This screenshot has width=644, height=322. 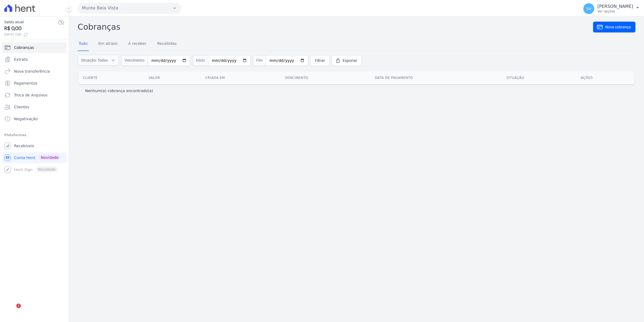 I want to click on span: Início, so click(x=200, y=61).